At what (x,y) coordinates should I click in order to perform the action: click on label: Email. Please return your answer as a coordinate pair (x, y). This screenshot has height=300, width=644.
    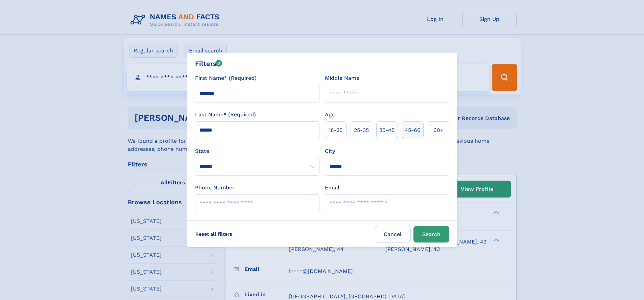
    Looking at the image, I should click on (332, 188).